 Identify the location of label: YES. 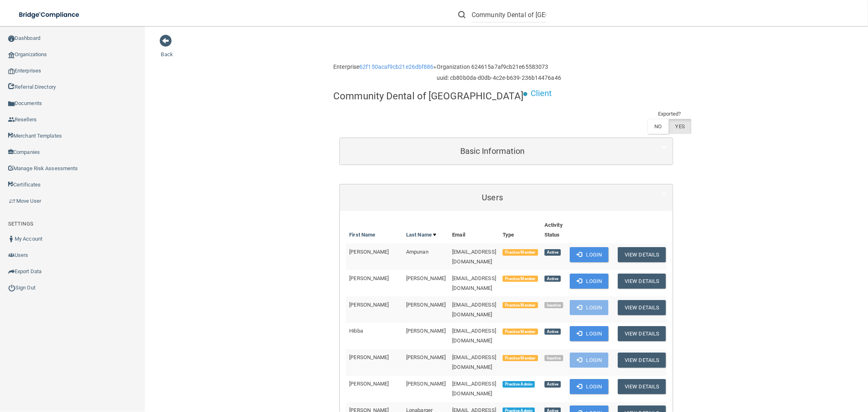
(680, 126).